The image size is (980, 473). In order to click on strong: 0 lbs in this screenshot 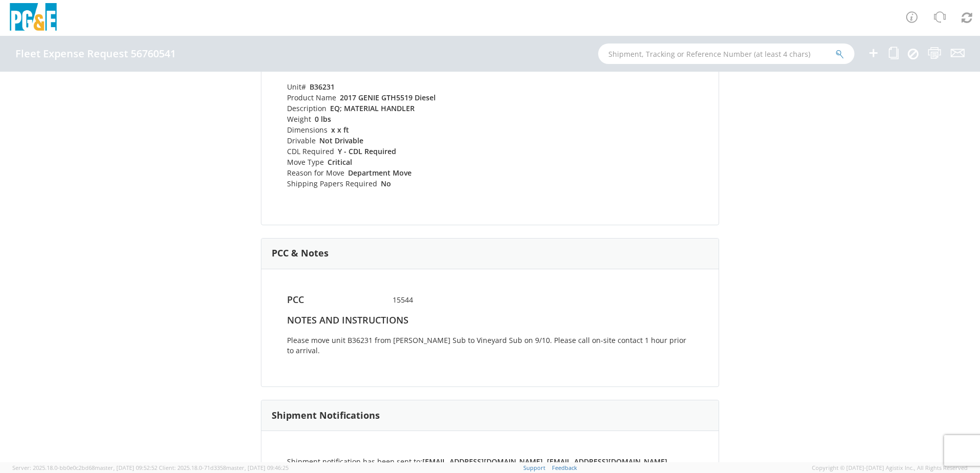, I will do `click(323, 119)`.